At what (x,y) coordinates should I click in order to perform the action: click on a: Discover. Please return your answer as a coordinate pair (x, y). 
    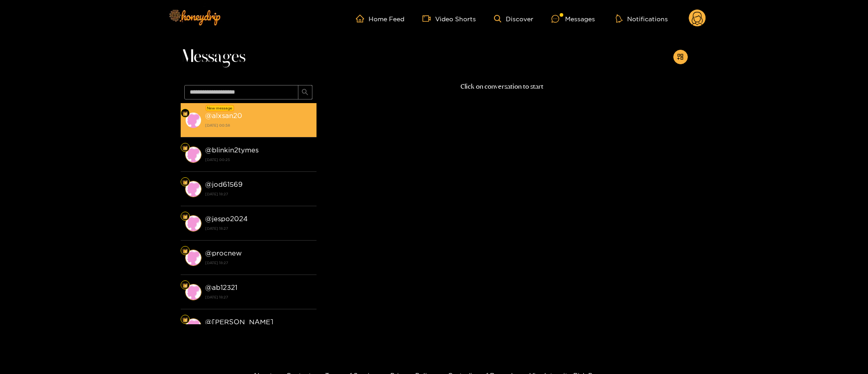
    Looking at the image, I should click on (513, 19).